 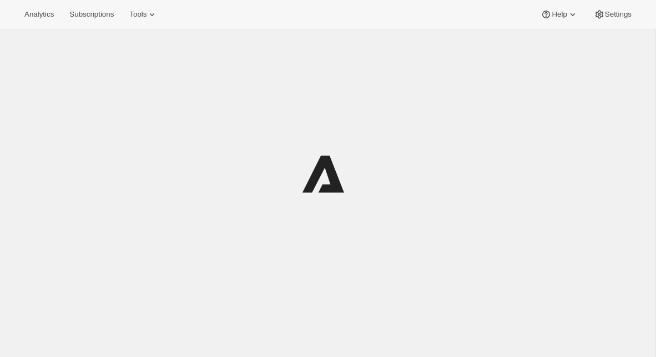 I want to click on span: Analytics, so click(x=39, y=14).